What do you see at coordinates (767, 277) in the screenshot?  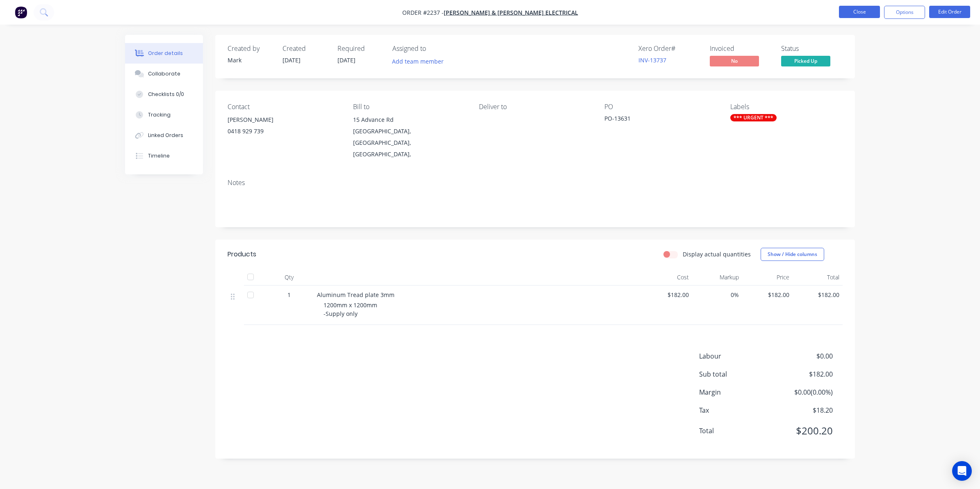 I see `div: Price` at bounding box center [767, 277].